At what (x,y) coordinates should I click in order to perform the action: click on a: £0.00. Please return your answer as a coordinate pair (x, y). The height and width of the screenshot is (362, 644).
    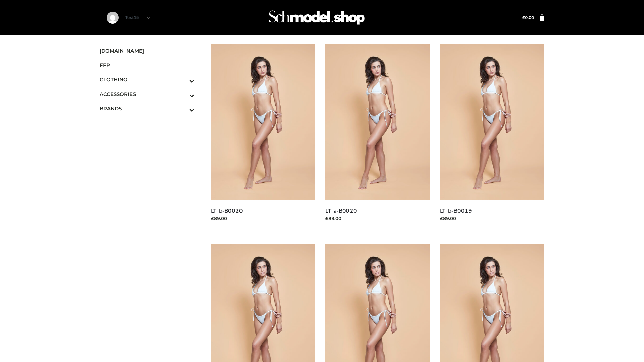
    Looking at the image, I should click on (528, 18).